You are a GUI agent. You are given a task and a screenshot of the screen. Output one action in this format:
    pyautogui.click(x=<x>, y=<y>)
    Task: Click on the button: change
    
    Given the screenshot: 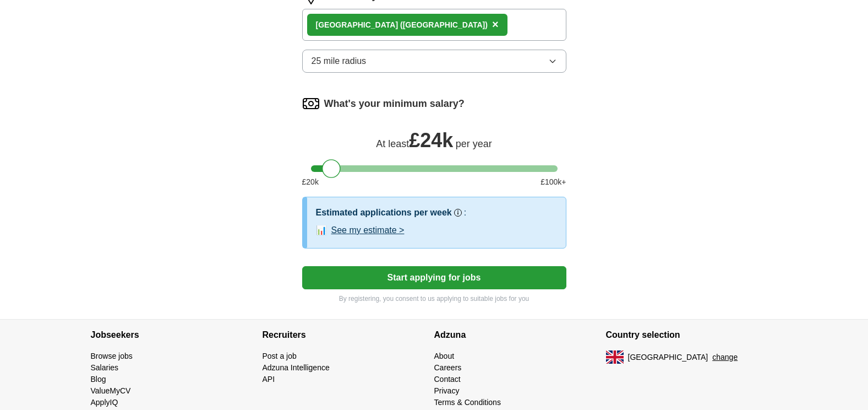 What is the action you would take?
    pyautogui.click(x=725, y=357)
    